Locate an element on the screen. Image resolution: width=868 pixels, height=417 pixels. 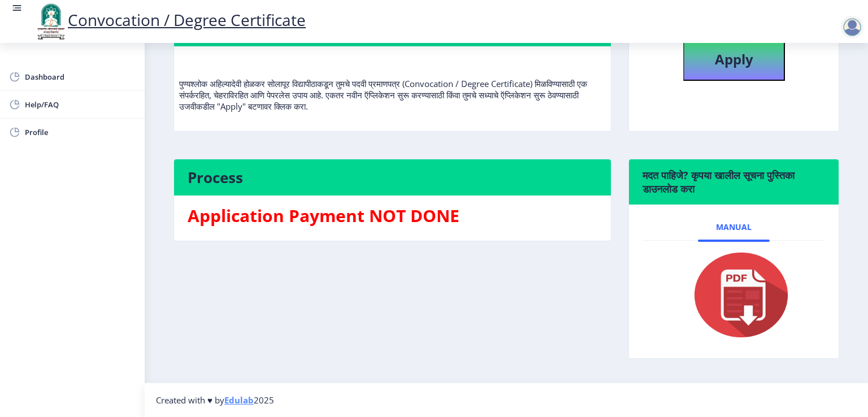
button: Apply is located at coordinates (734, 61).